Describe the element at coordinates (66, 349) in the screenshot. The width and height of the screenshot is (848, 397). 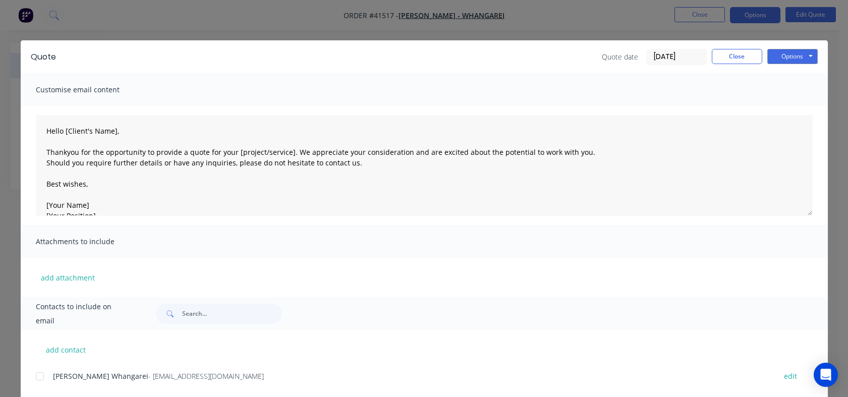
I see `button: add contact` at that location.